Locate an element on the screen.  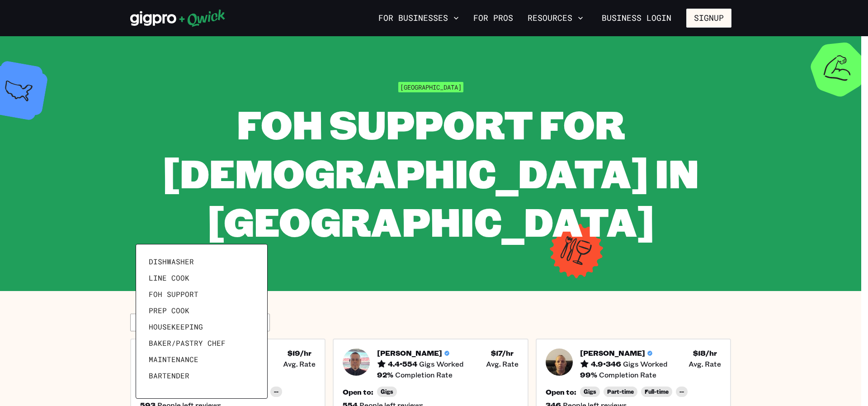
ul: View different position is located at coordinates (202, 321).